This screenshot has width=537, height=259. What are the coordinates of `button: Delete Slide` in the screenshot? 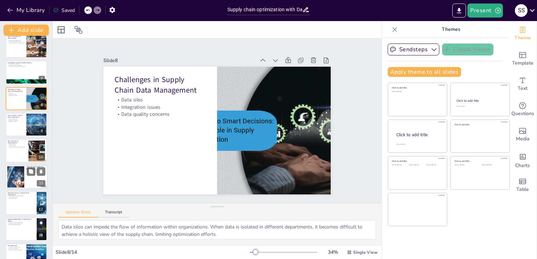 It's located at (41, 172).